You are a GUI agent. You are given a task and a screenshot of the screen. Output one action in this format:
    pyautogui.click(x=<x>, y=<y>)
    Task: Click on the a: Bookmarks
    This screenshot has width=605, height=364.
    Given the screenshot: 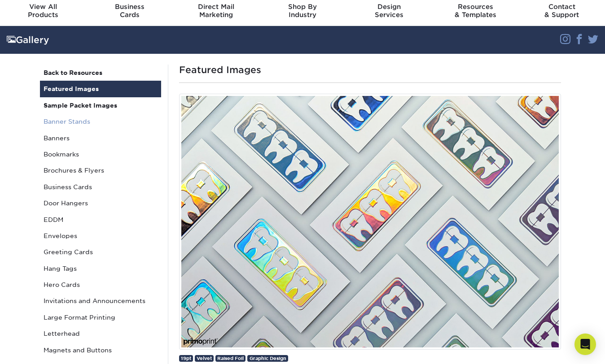 What is the action you would take?
    pyautogui.click(x=100, y=154)
    